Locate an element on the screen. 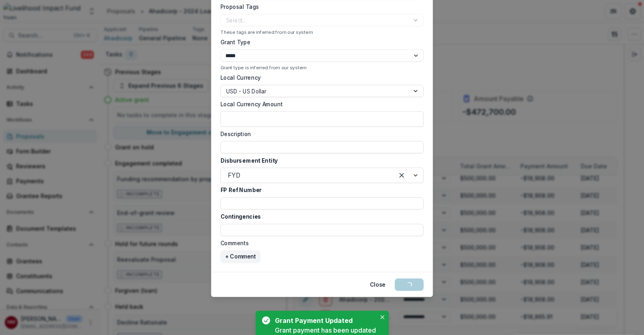  label: Grant Type is located at coordinates (320, 42).